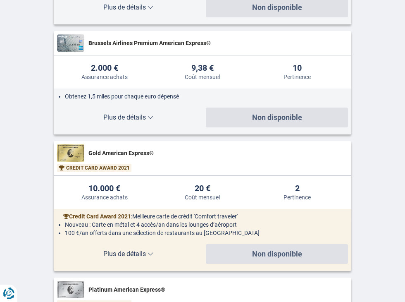 The width and height of the screenshot is (405, 302). Describe the element at coordinates (71, 43) in the screenshot. I see `img: xbrusselsAirlinesPremiumAmericanExpress.png.pagespeed.ic.xyzL7X8UVJ.png` at that location.